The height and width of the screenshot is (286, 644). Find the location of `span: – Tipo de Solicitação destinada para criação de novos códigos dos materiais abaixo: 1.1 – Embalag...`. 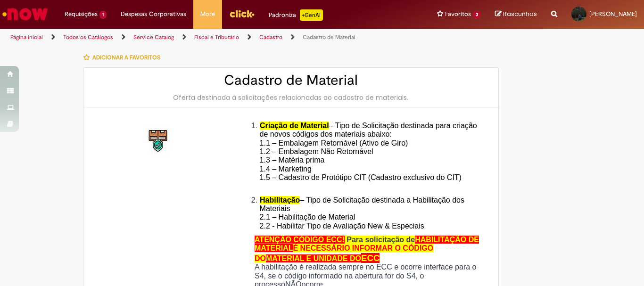

span: – Tipo de Solicitação destinada para criação de novos códigos dos materiais abaixo: 1.1 – Embalag... is located at coordinates (368, 156).